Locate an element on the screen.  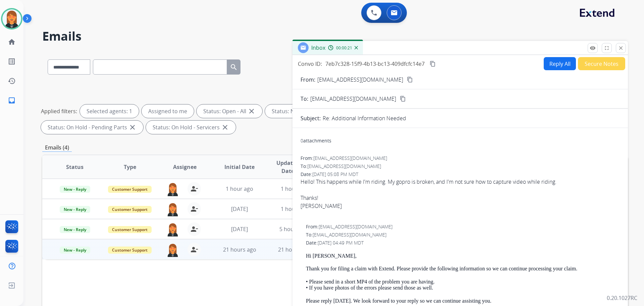
span: Status is located at coordinates (75, 167).